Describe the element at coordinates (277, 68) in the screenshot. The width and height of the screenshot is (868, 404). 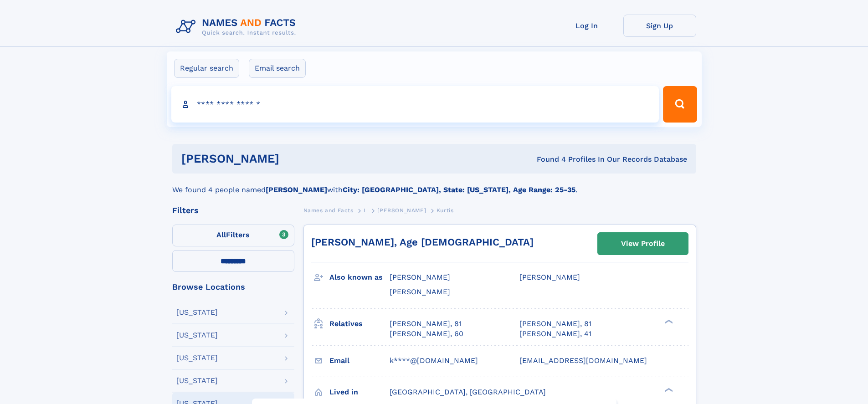
I see `label: Email search` at that location.